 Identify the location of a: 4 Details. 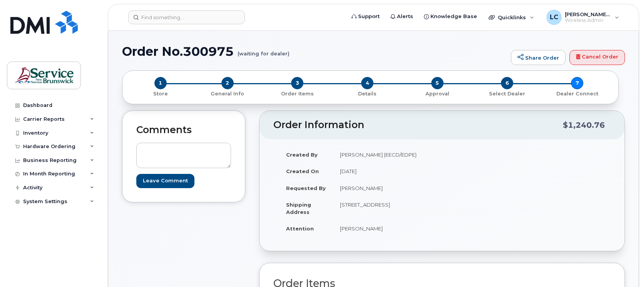
(367, 93).